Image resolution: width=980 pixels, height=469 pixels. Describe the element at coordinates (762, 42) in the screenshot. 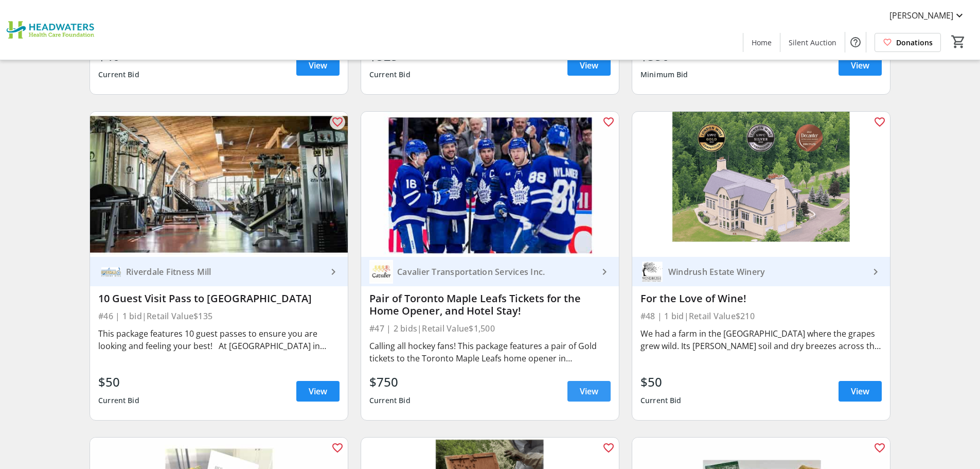

I see `a: Home` at that location.